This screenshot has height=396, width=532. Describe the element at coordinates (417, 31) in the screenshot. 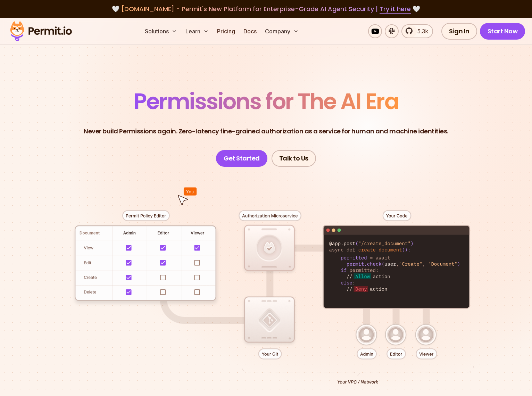

I see `a: 5.3k` at that location.